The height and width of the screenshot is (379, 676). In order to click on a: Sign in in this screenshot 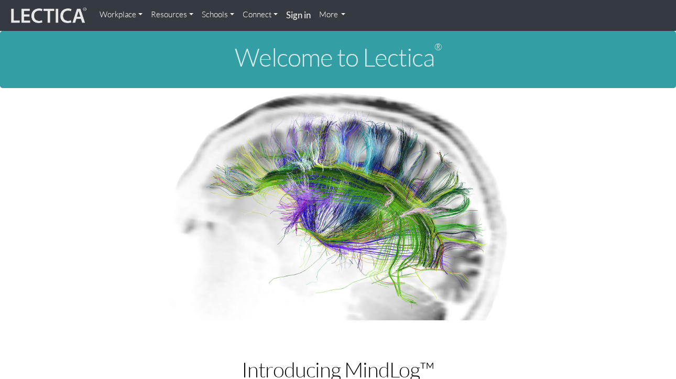, I will do `click(298, 15)`.